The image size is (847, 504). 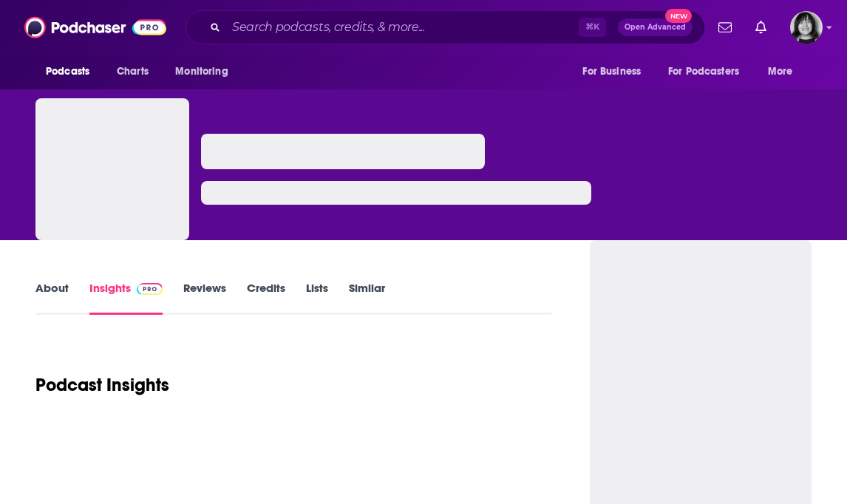 I want to click on button: Open AdvancedNew, so click(x=654, y=27).